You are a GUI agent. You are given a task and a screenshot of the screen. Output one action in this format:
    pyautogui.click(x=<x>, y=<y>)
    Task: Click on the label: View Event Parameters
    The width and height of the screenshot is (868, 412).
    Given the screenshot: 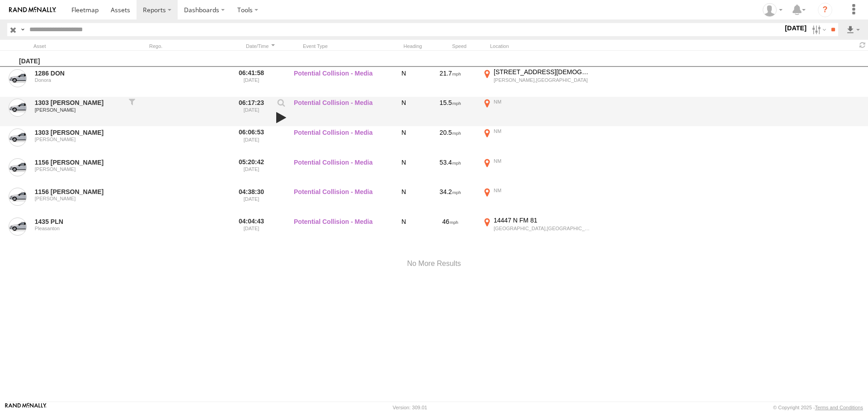 What is the action you would take?
    pyautogui.click(x=281, y=105)
    